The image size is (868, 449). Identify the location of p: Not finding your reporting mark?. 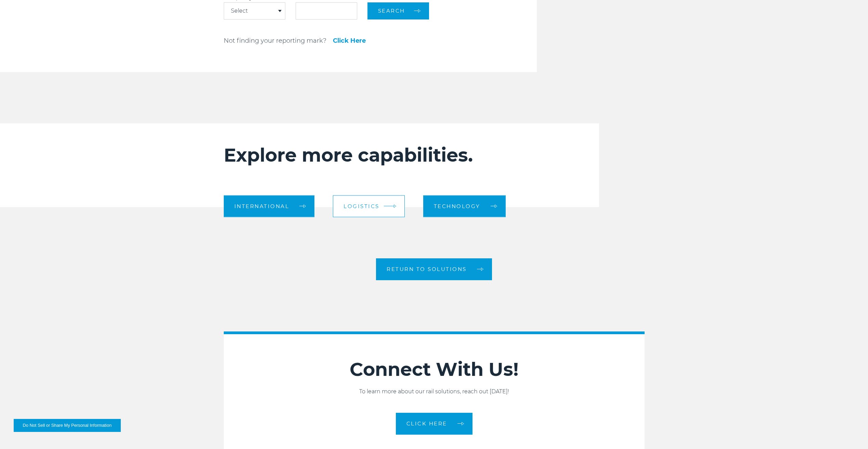
(275, 41).